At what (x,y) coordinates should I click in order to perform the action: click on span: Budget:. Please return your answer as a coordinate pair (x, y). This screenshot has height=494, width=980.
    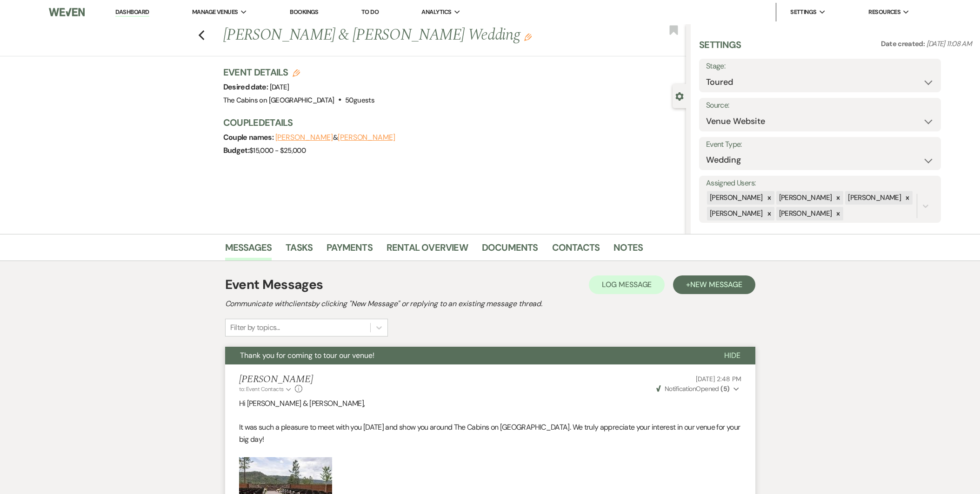
    Looking at the image, I should click on (237, 150).